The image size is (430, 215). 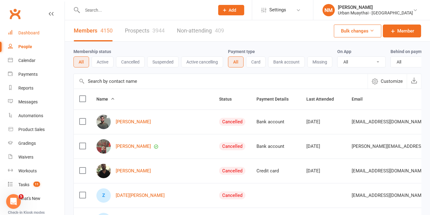 What do you see at coordinates (387, 81) in the screenshot?
I see `button: Customize` at bounding box center [387, 81].